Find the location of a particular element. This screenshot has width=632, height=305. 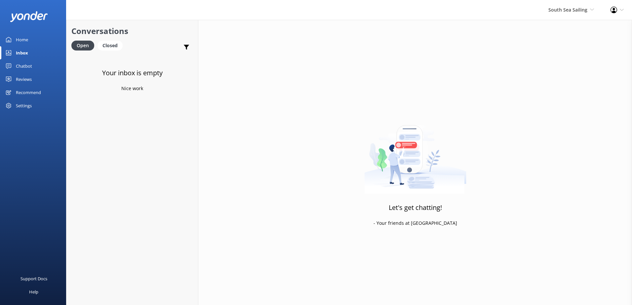

div: Open is located at coordinates (83, 46).